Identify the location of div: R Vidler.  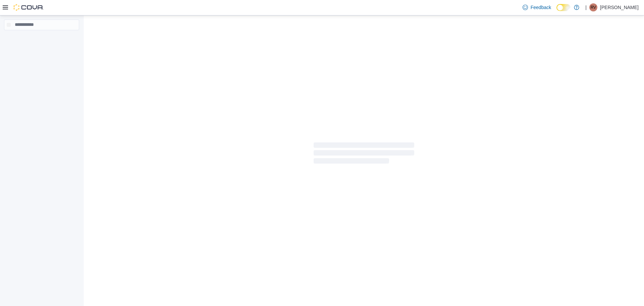
(593, 8).